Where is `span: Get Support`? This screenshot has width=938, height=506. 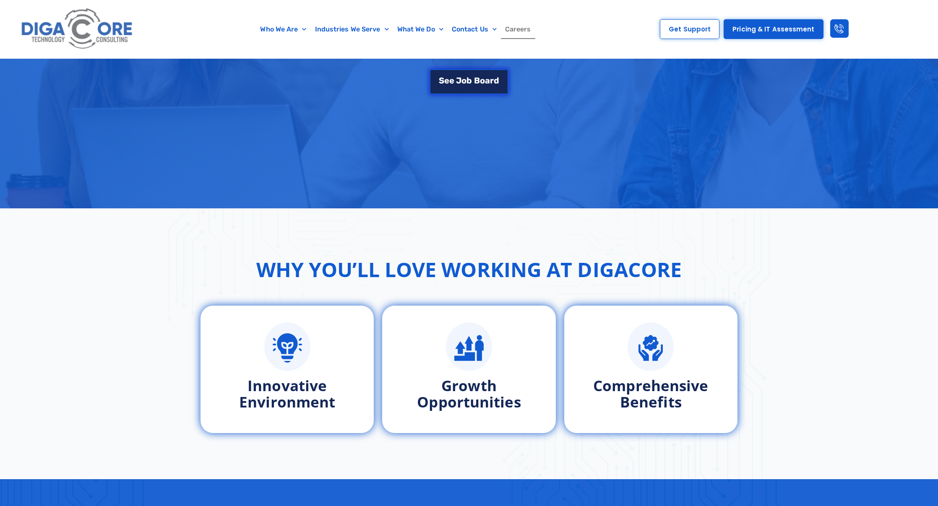
span: Get Support is located at coordinates (689, 29).